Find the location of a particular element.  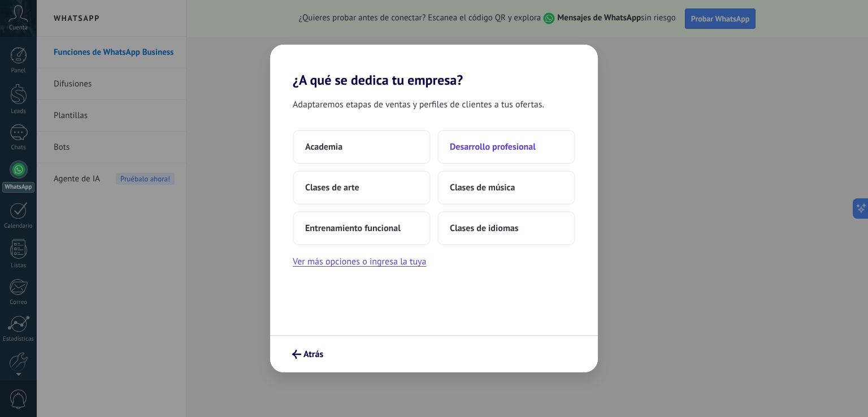

span: Clases de arte is located at coordinates (332, 188).